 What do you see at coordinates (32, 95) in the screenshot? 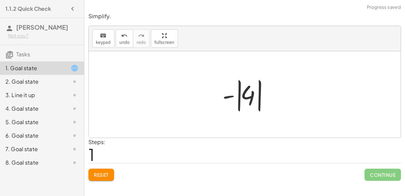
I see `div: 3. Line it up` at bounding box center [32, 95].